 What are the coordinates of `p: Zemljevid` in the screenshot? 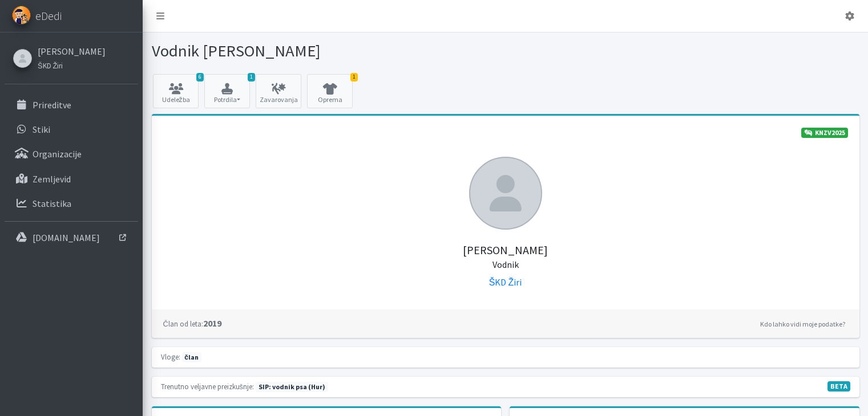 It's located at (52, 179).